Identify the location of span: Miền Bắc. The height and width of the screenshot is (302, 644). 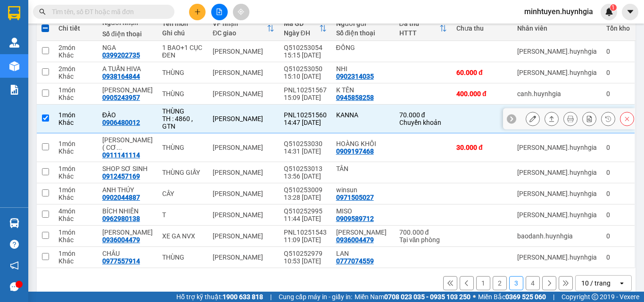
(512, 297).